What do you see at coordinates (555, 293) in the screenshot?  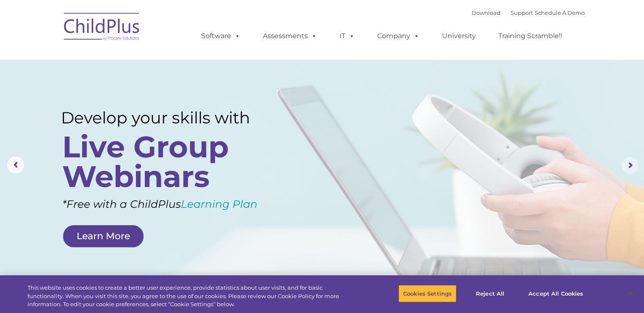 I see `button: Accept All Cookies` at bounding box center [555, 293].